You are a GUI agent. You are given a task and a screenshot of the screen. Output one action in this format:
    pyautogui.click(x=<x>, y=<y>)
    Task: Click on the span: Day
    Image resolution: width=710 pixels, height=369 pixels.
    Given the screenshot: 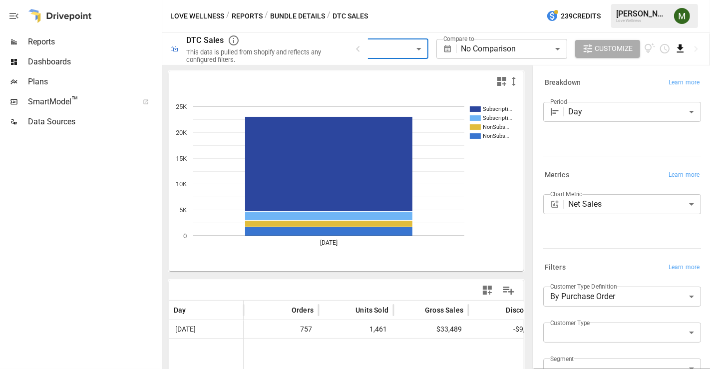 What is the action you would take?
    pyautogui.click(x=180, y=310)
    